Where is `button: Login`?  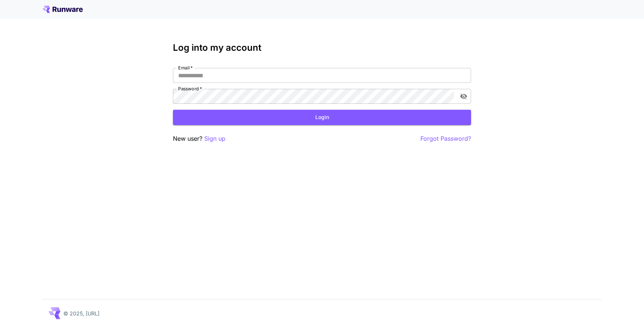
button: Login is located at coordinates (322, 117).